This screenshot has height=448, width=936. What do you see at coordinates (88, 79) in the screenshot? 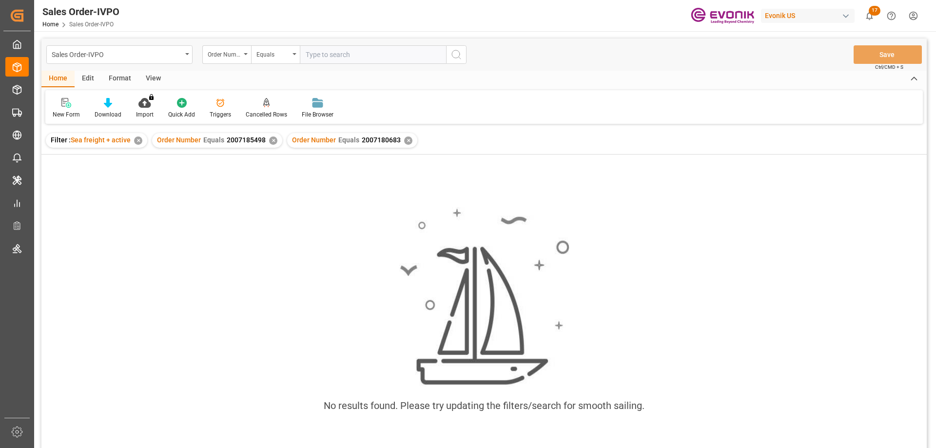
I see `div: Edit` at bounding box center [88, 79].